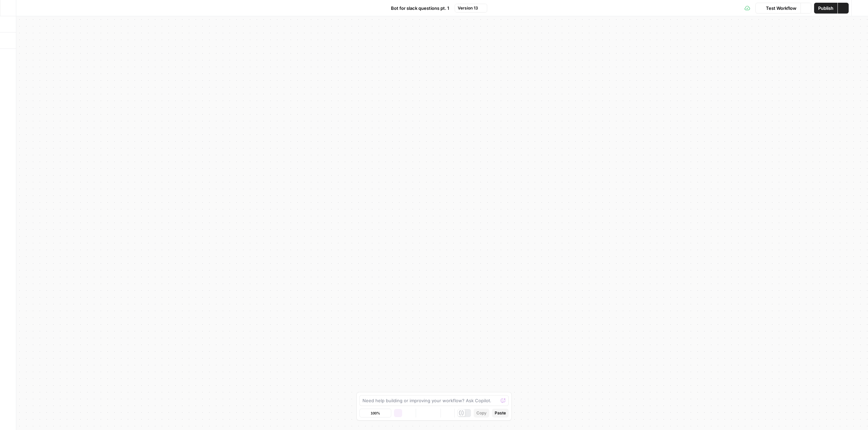  I want to click on span: 100%, so click(376, 414).